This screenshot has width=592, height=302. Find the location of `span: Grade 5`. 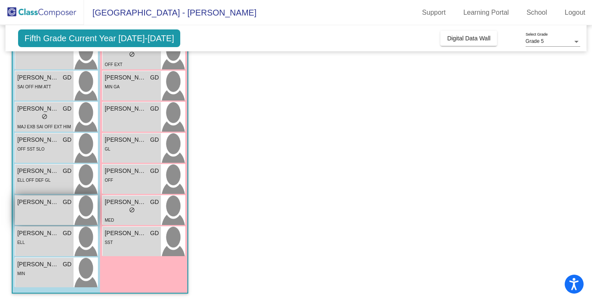

span: Grade 5 is located at coordinates (534, 41).